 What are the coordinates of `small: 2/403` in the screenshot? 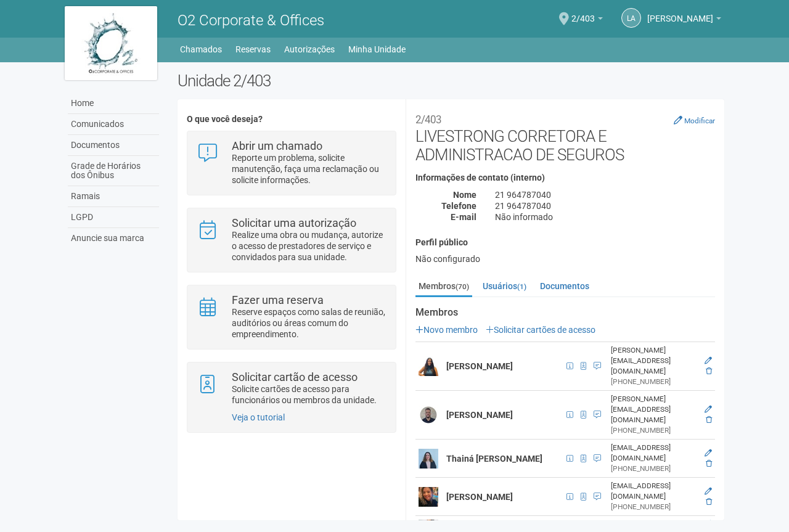 It's located at (429, 119).